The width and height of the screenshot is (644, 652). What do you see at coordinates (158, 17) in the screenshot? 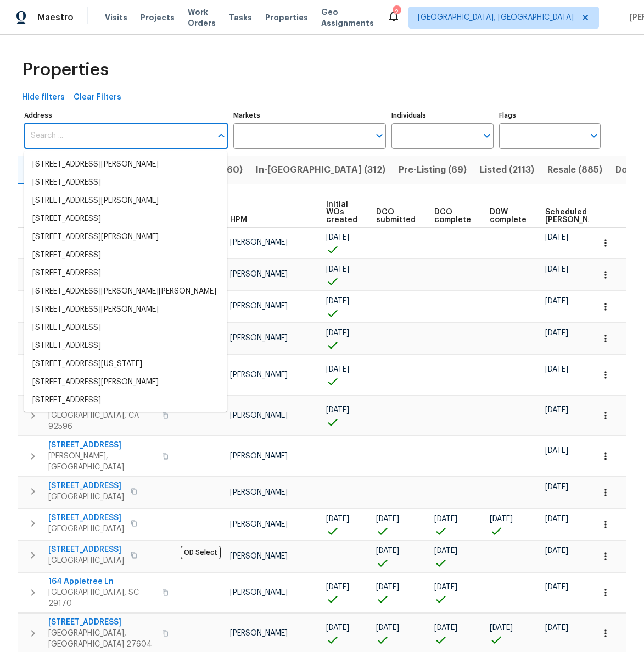
I see `span: Projects` at bounding box center [158, 17].